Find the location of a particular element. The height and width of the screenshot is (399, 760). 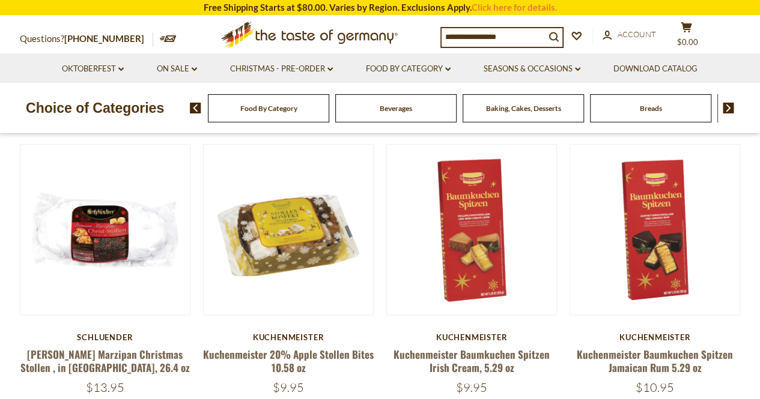

div: Schluender is located at coordinates (105, 338).